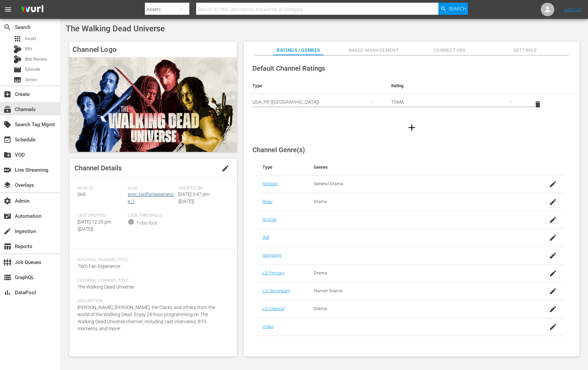  Describe the element at coordinates (270, 183) in the screenshot. I see `a: Nielsen` at that location.